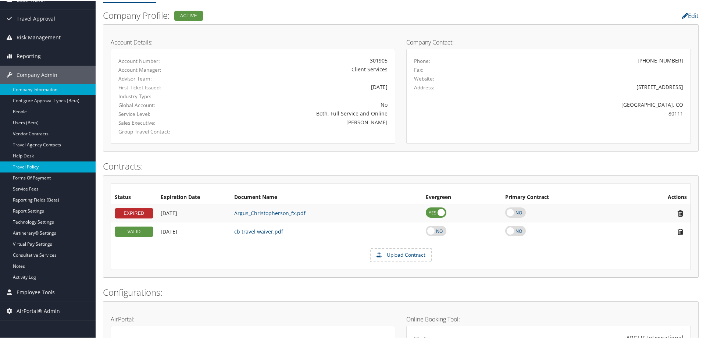  I want to click on a: Edit, so click(690, 15).